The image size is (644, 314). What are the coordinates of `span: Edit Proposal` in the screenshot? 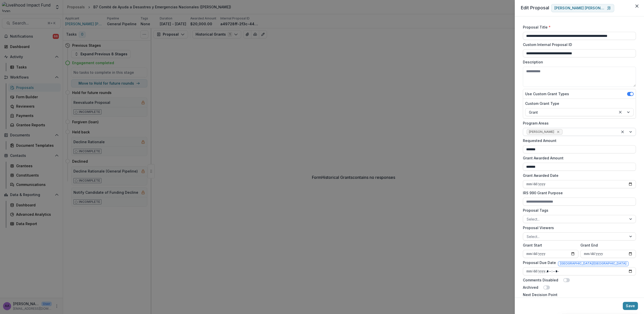 It's located at (535, 7).